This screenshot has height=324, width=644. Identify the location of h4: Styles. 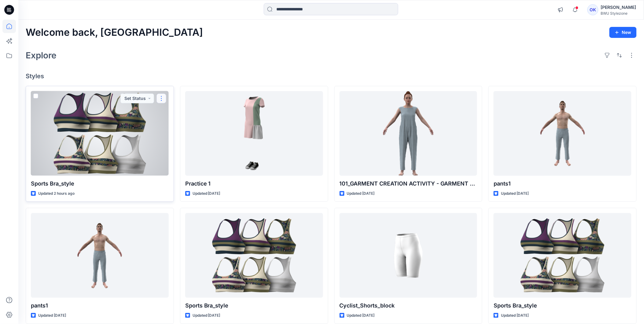
(331, 76).